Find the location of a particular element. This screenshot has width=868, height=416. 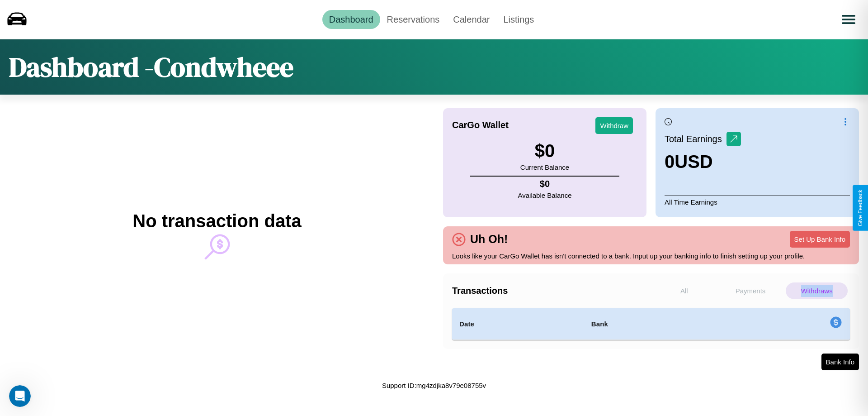

p: Support ID: mg4zdjka8v79e08755v is located at coordinates (434, 385).